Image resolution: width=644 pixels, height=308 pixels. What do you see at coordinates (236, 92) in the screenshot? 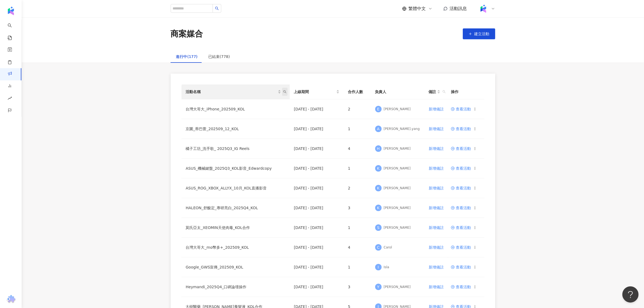
I see `th: 活動名稱` at bounding box center [236, 92].